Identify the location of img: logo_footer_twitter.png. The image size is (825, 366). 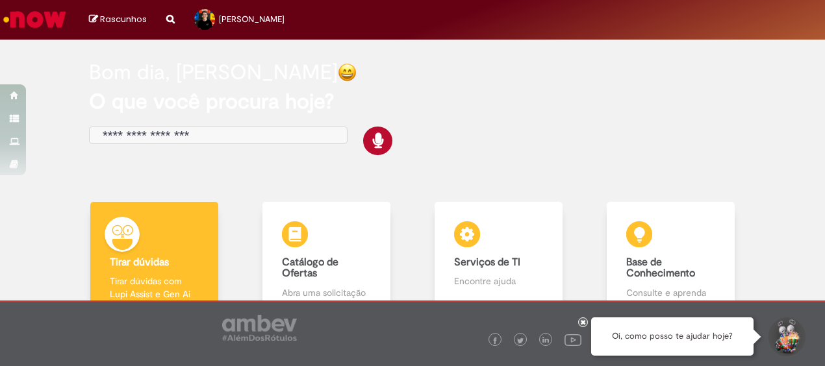
(520, 341).